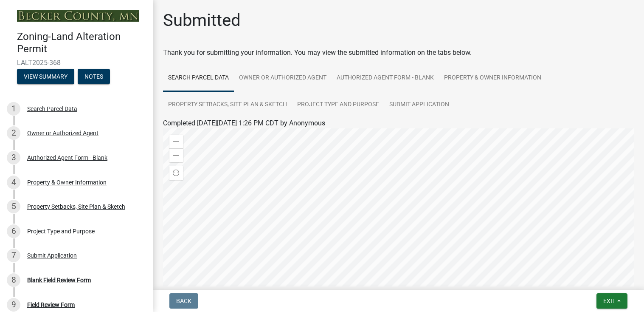  What do you see at coordinates (94, 77) in the screenshot?
I see `wm-modal-confirm: Notes` at bounding box center [94, 77].